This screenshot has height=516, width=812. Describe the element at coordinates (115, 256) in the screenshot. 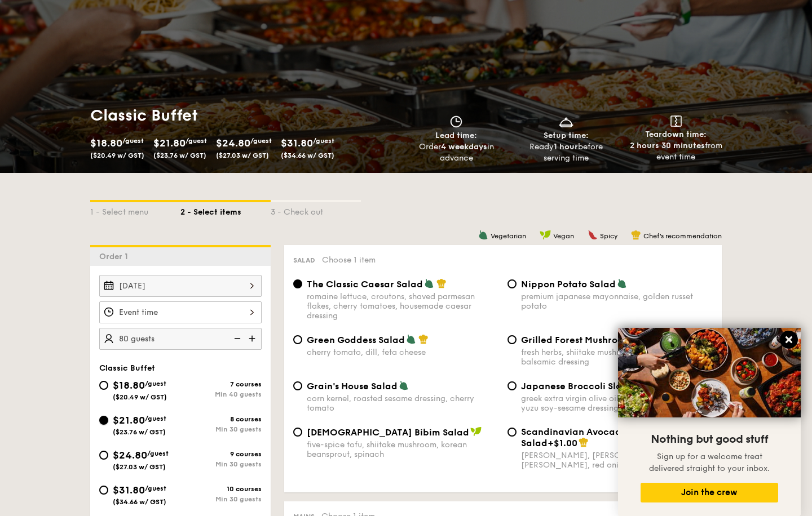

I see `span: Order 1` at that location.